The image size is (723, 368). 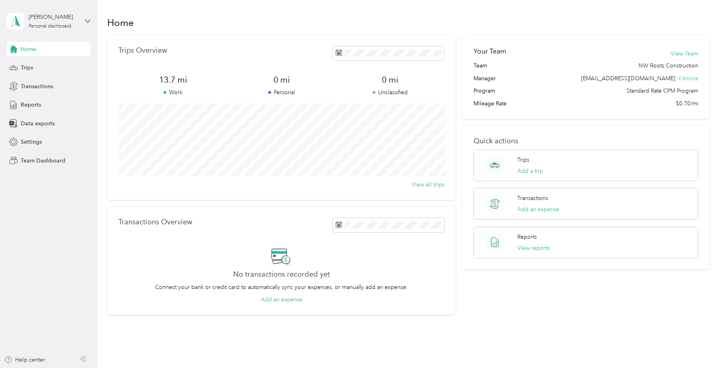 I want to click on span: Settings, so click(x=31, y=142).